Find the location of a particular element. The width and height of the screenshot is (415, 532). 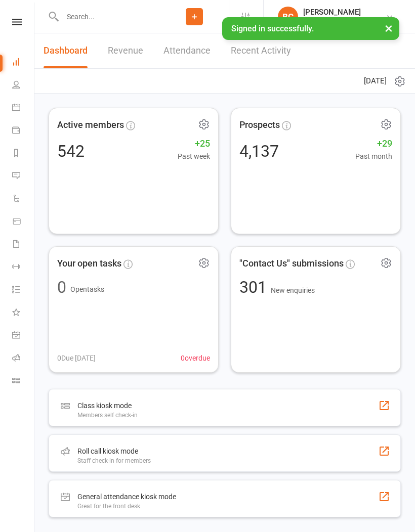

a: Revenue is located at coordinates (125, 51).